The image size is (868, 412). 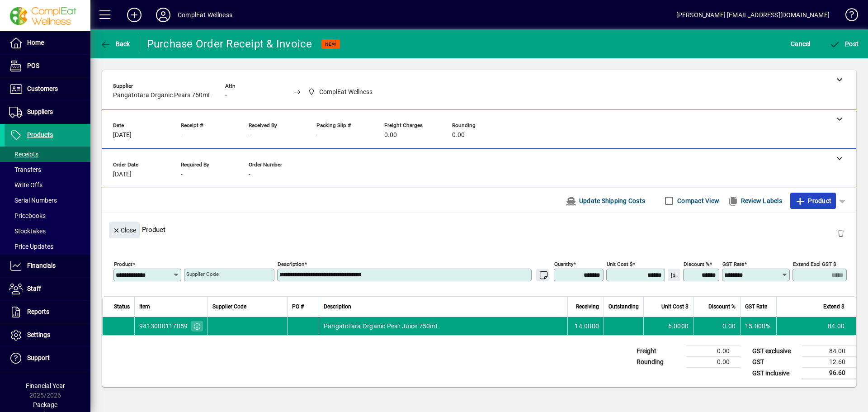 What do you see at coordinates (298, 307) in the screenshot?
I see `span: PO #` at bounding box center [298, 307].